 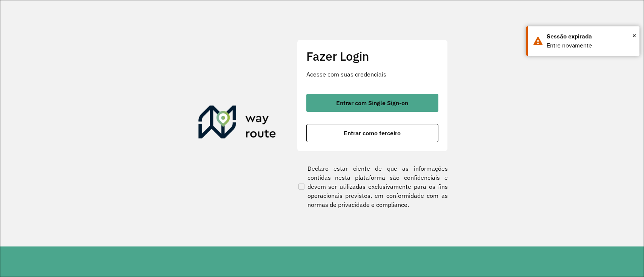 What do you see at coordinates (372, 74) in the screenshot?
I see `p: Acesse com suas credenciais` at bounding box center [372, 74].